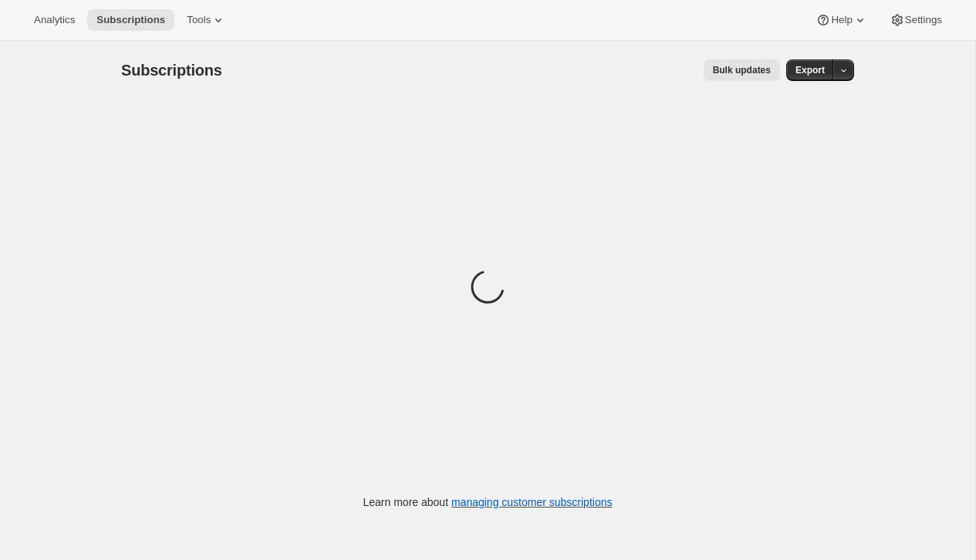 This screenshot has width=976, height=560. I want to click on button: Bulk updates, so click(741, 70).